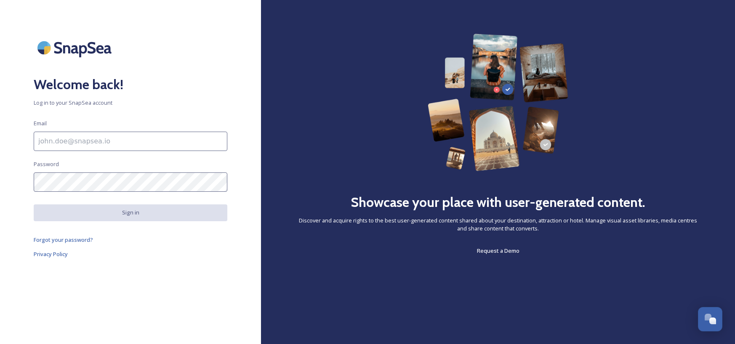 The height and width of the screenshot is (344, 735). I want to click on input: john.doe@snapsea.io, so click(130, 141).